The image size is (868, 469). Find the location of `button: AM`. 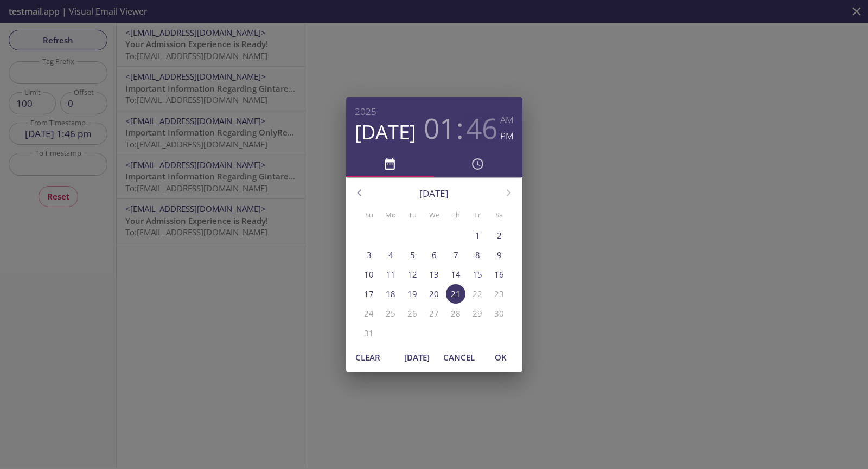

button: AM is located at coordinates (507, 120).